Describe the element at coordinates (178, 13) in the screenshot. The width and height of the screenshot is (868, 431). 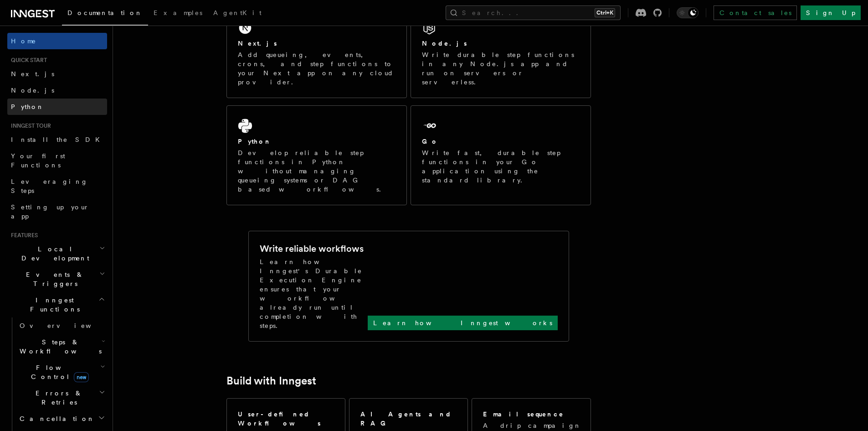
I see `span: Examples` at that location.